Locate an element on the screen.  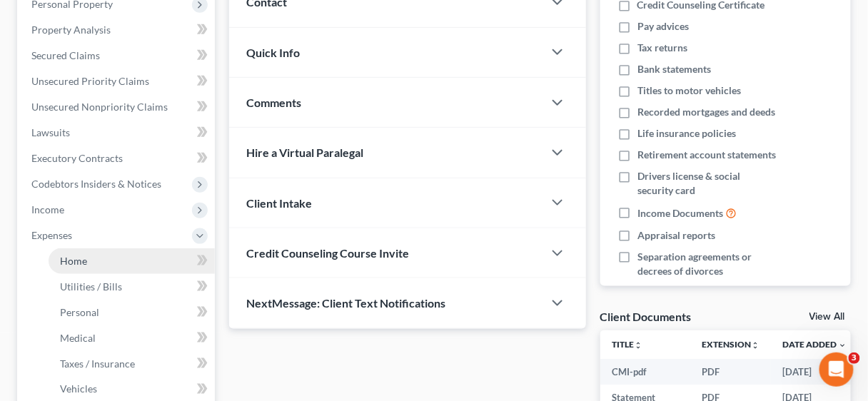
a: Utilities / Bills is located at coordinates (131, 287).